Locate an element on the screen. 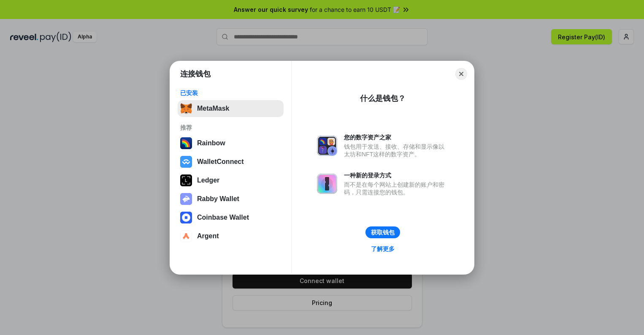  img: svg+xml,%3Csvg%20xmlns%3D%22http%3A%2F%2Fwww.w3.org%2F2000%2Fsvg%22%20width%3D%2228%22%20height%3... is located at coordinates (186, 180).